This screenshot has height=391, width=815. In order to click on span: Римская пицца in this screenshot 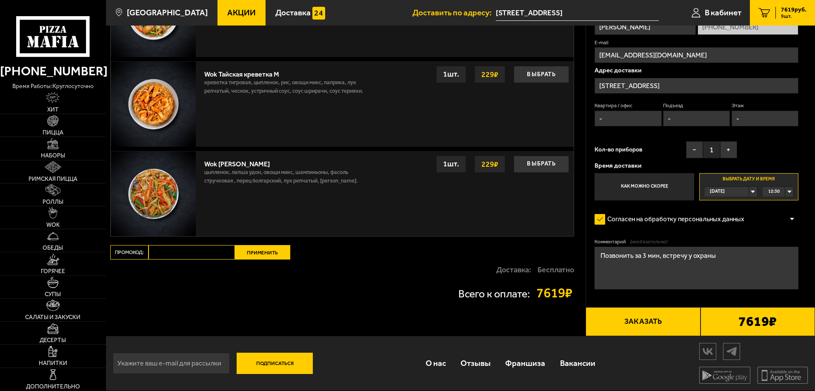, I will do `click(53, 179)`.